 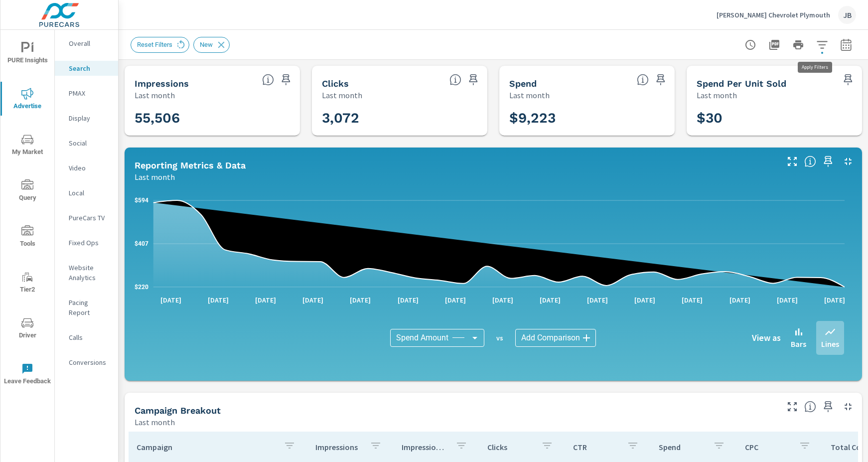 I want to click on div: Spend Amount, so click(x=437, y=337).